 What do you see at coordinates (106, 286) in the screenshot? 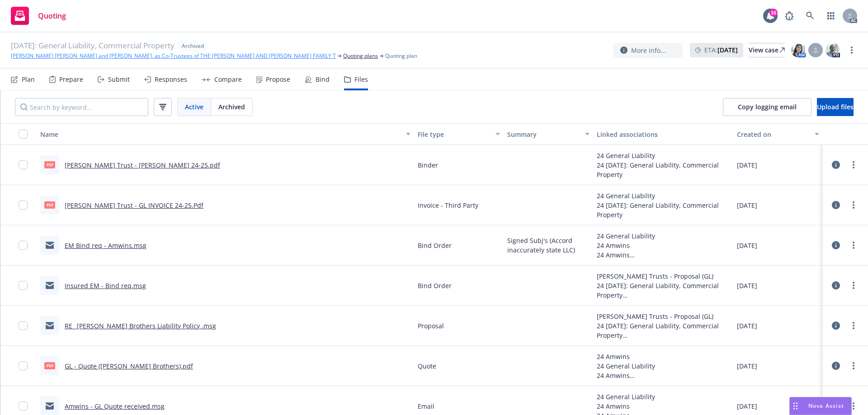
I see `a: Insured EM - Bind req.msg` at bounding box center [106, 286].